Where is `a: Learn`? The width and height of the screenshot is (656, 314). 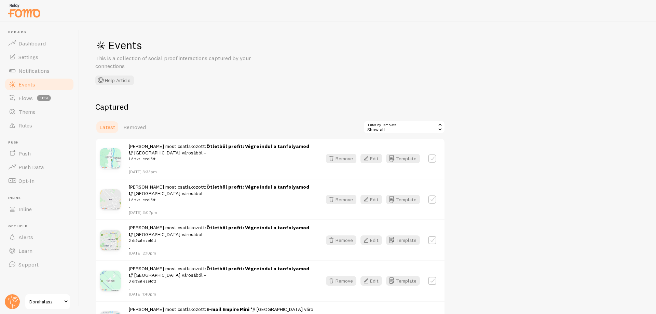
a: Learn is located at coordinates (39, 251).